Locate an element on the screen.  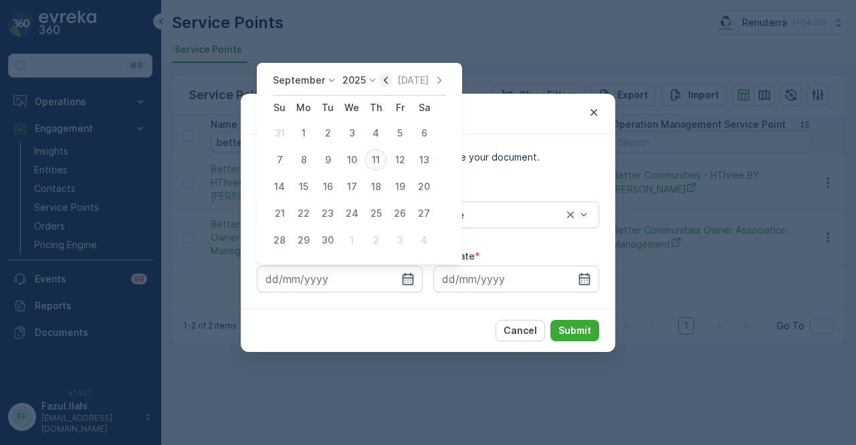
th: Wednesday is located at coordinates (352, 108).